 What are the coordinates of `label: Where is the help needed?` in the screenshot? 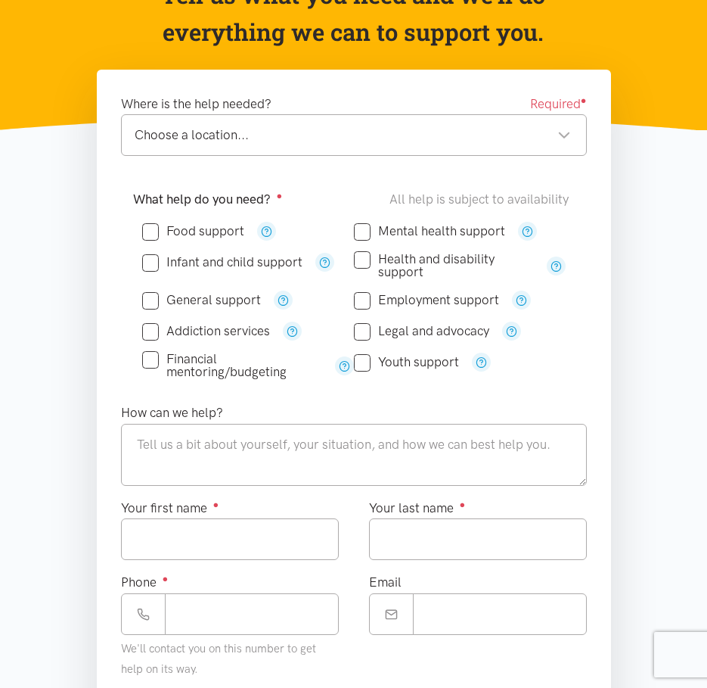 It's located at (196, 104).